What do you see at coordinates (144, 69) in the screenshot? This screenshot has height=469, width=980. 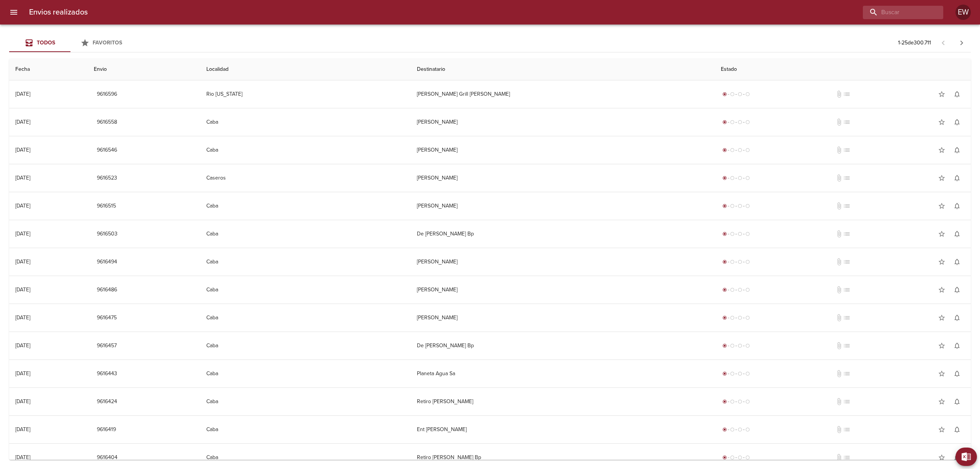 I see `th: Envio` at bounding box center [144, 69].